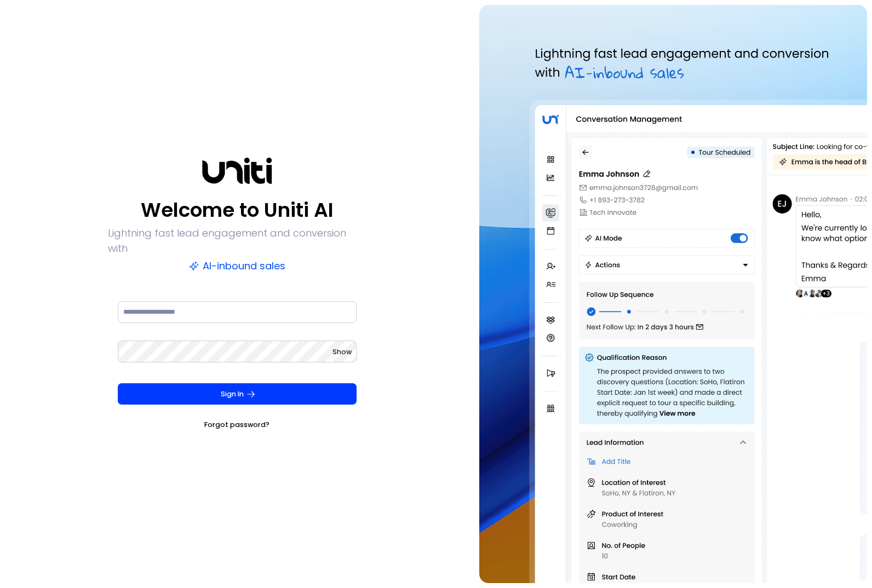 This screenshot has height=588, width=872. Describe the element at coordinates (237, 266) in the screenshot. I see `p: AI-inbound sales` at that location.